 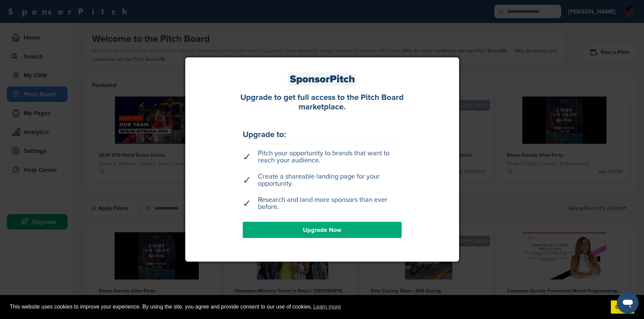 I want to click on span: This website uses cookies to improve your experience. By using the site, you agree and provide co..., so click(x=307, y=307).